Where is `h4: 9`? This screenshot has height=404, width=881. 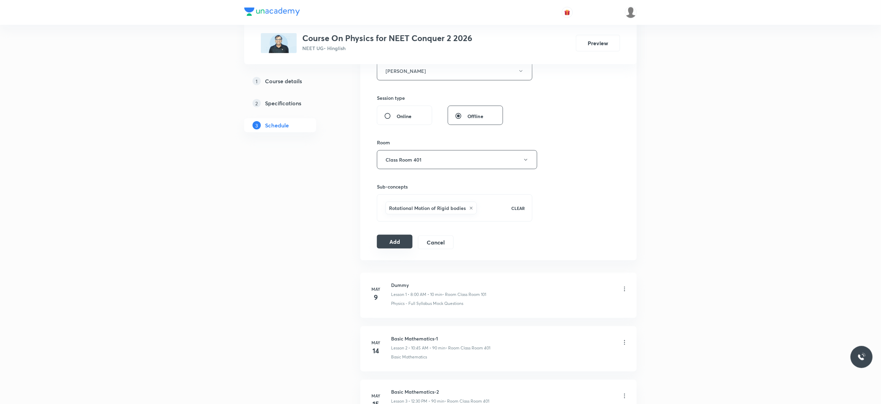
h4: 9 is located at coordinates (376, 297).